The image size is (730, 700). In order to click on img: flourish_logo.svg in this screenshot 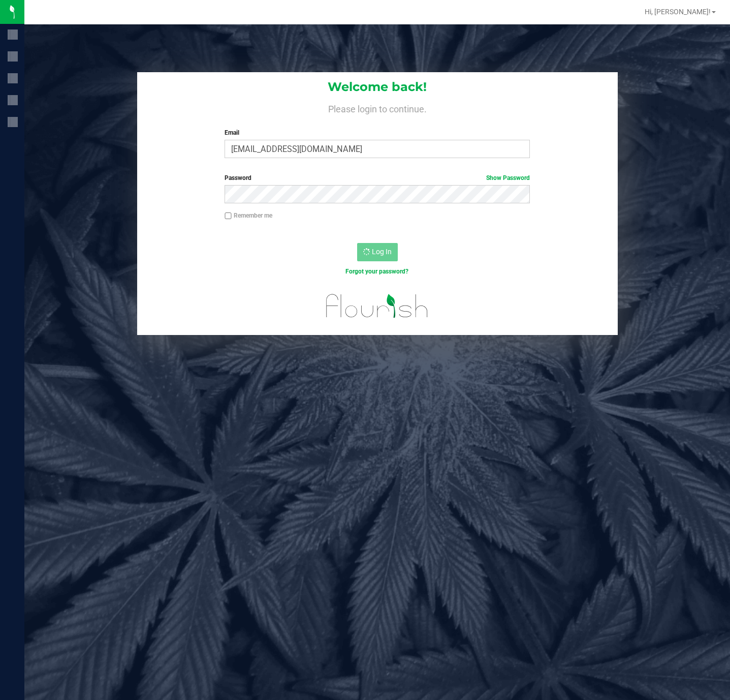, I will do `click(377, 306)`.